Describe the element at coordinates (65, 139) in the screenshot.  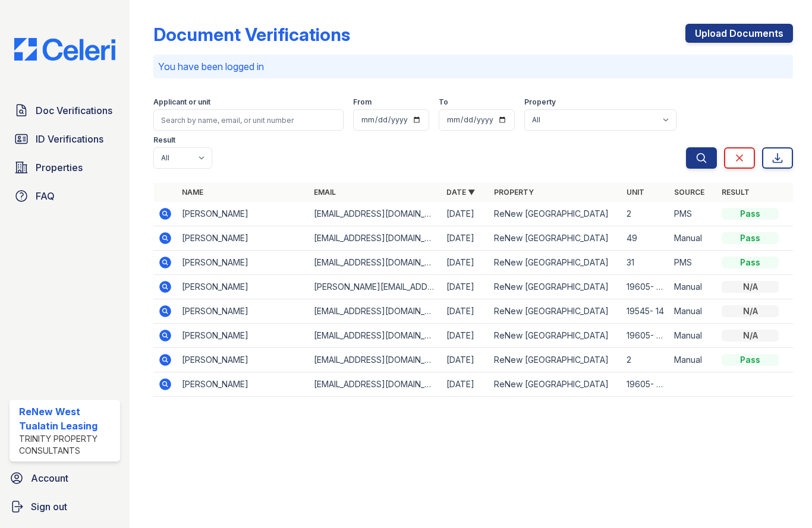
I see `a: ID Verifications` at that location.